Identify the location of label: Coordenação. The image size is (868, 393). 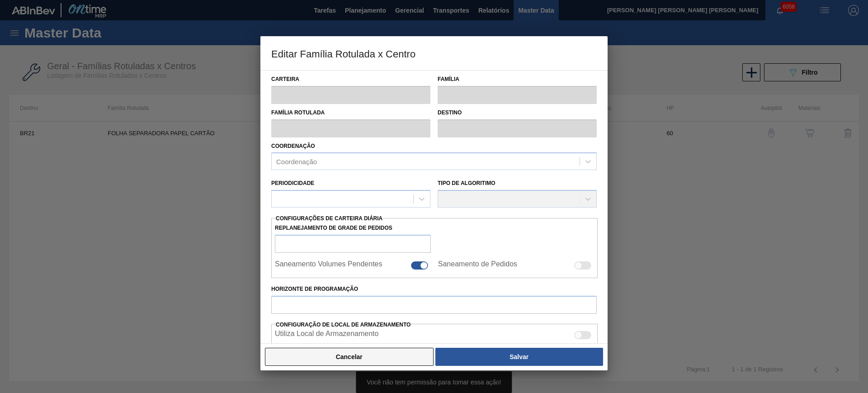
(293, 146).